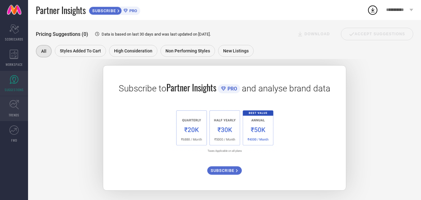  Describe the element at coordinates (44, 51) in the screenshot. I see `span: All` at that location.